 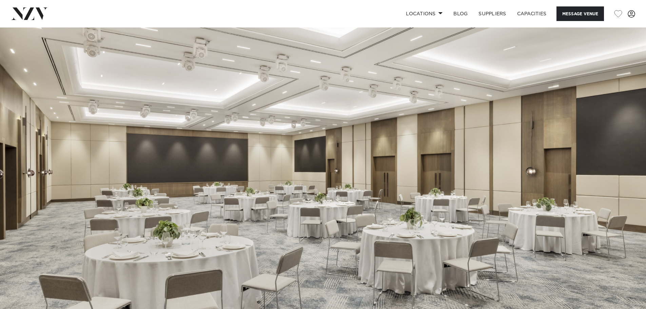 What do you see at coordinates (580, 14) in the screenshot?
I see `button: Message Venue` at bounding box center [580, 14].